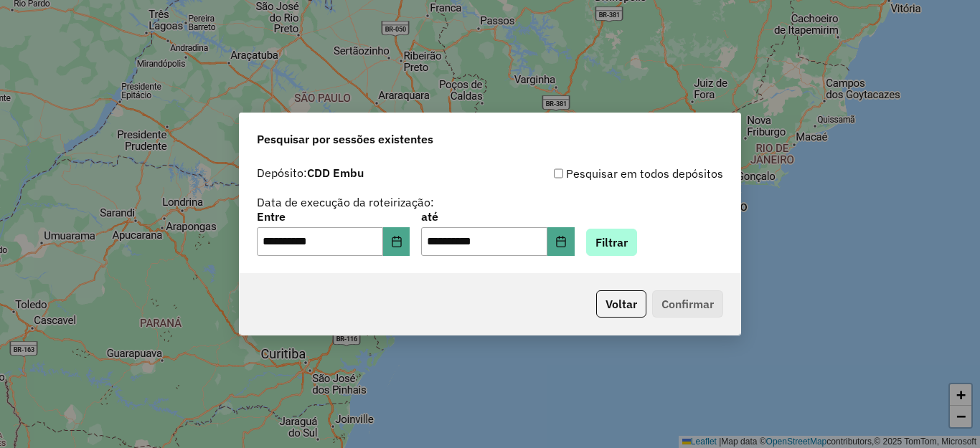  I want to click on button: Filtrar, so click(611, 243).